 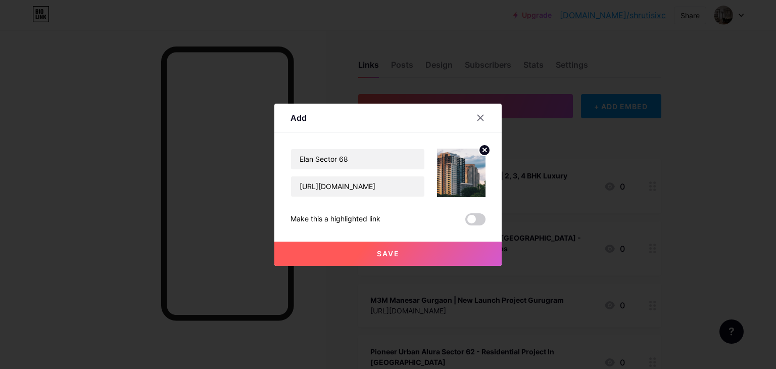 I want to click on button: Save, so click(x=388, y=254).